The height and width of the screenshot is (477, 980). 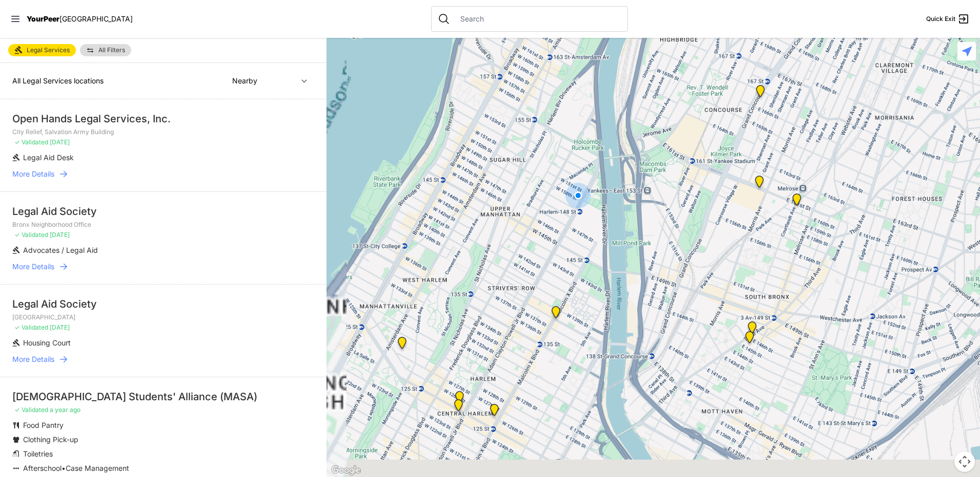 I want to click on div: Harlem Community Law Office, so click(x=458, y=407).